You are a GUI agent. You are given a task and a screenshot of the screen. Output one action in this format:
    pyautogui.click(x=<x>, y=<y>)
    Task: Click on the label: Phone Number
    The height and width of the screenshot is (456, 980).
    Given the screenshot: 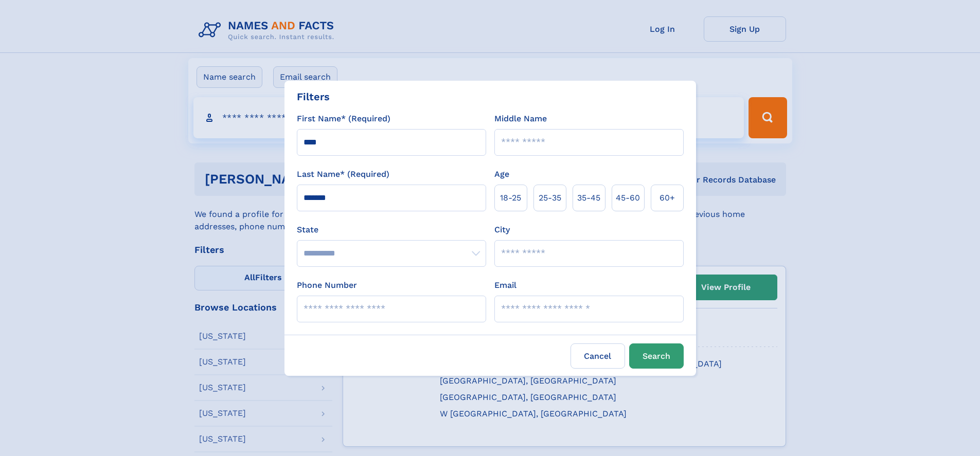 What is the action you would take?
    pyautogui.click(x=327, y=285)
    